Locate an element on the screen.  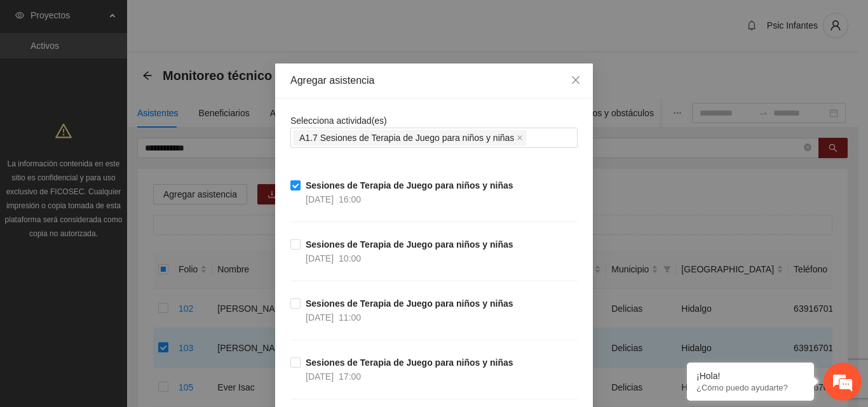
button: Close is located at coordinates (576, 81).